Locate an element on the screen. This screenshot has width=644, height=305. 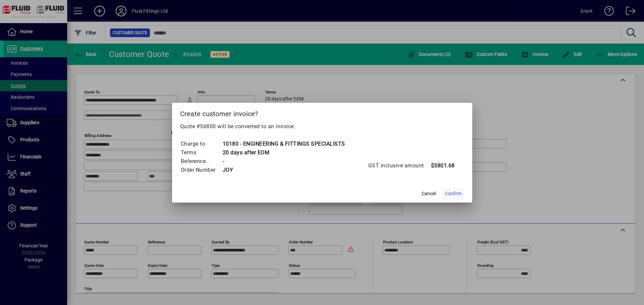
p: Quote #56800 will be converted to an invoice. is located at coordinates (322, 127).